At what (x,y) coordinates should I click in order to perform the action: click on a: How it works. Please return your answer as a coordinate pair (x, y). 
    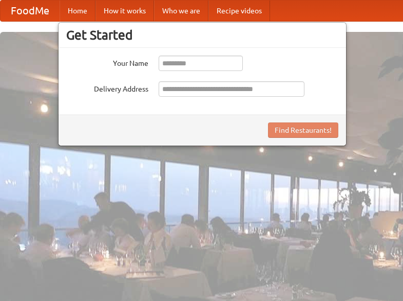
    Looking at the image, I should click on (125, 11).